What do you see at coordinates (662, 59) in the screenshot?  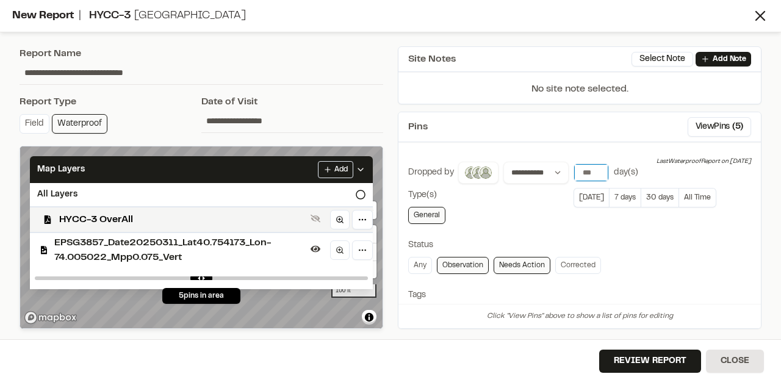 I see `button: Select Note` at bounding box center [662, 59].